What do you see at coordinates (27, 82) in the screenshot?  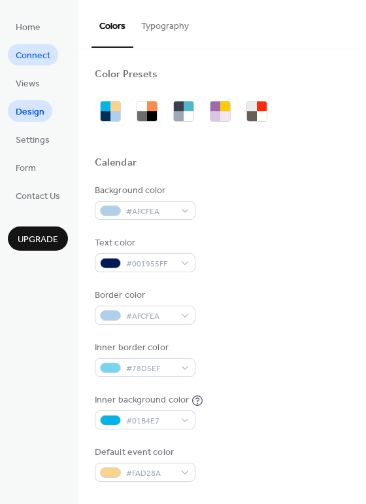 I see `a: Views` at bounding box center [27, 82].